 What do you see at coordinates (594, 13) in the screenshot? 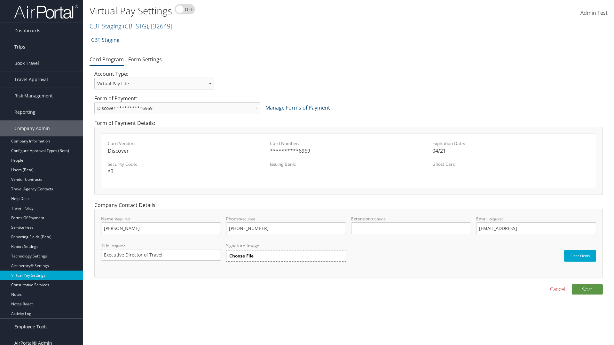
I see `span: Admin Test` at bounding box center [594, 13].